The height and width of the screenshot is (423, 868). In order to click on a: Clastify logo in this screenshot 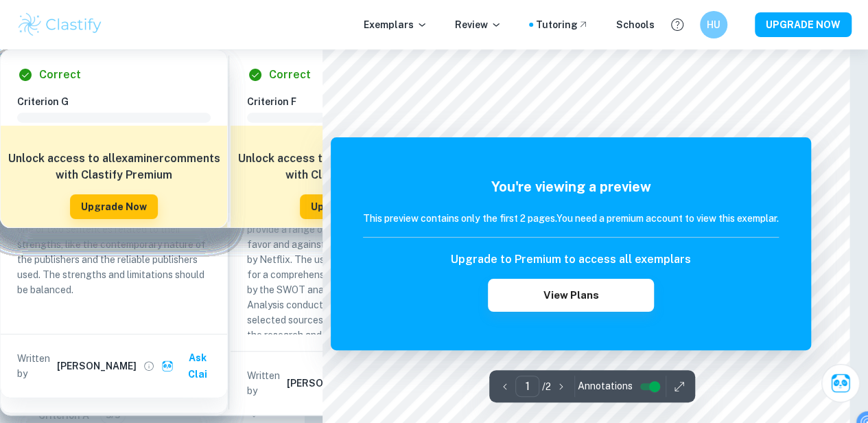, I will do `click(59, 25)`.